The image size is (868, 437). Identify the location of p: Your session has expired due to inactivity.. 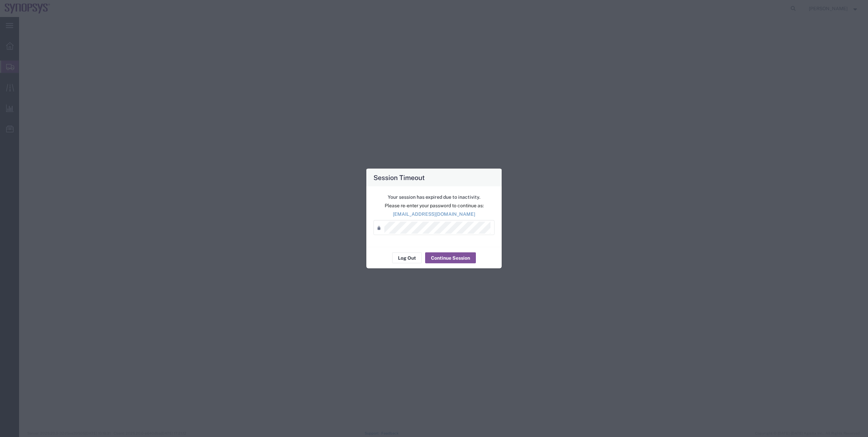
(434, 197).